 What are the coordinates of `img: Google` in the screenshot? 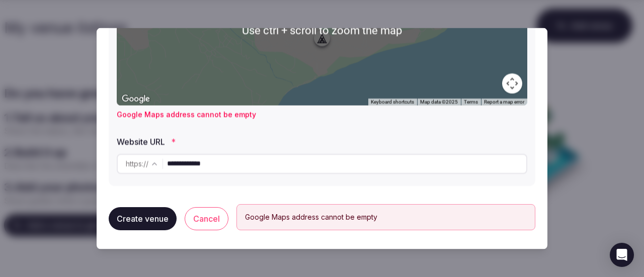 It's located at (136, 99).